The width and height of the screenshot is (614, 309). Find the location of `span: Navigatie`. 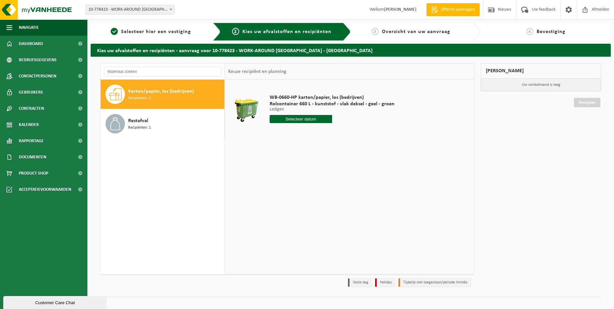

span: Navigatie is located at coordinates (29, 28).